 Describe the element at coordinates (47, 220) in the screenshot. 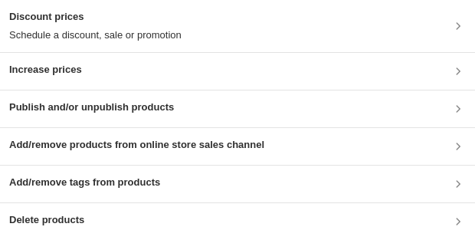

I see `h3: Delete products` at that location.